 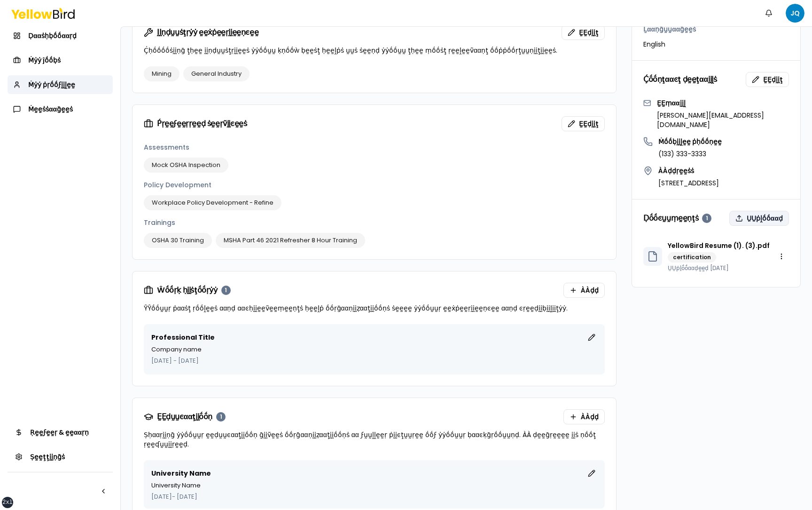 What do you see at coordinates (212, 203) in the screenshot?
I see `span: Workplace Policy Development - Refine` at bounding box center [212, 203].